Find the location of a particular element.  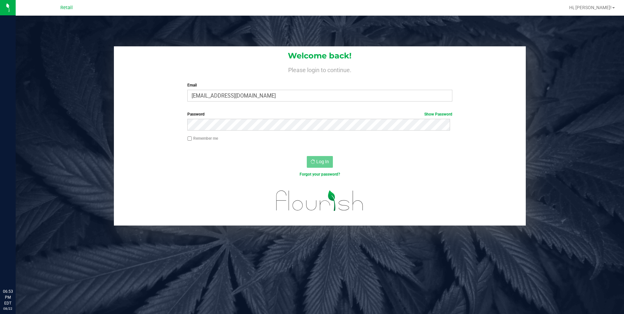

img: flourish_logo.svg is located at coordinates (320, 201).